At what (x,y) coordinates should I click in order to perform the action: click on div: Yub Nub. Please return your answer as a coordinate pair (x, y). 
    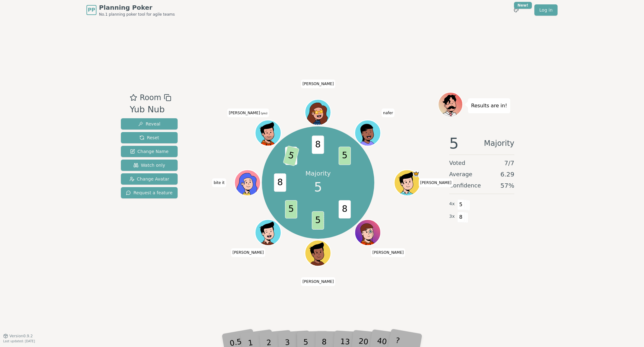
    Looking at the image, I should click on (150, 110).